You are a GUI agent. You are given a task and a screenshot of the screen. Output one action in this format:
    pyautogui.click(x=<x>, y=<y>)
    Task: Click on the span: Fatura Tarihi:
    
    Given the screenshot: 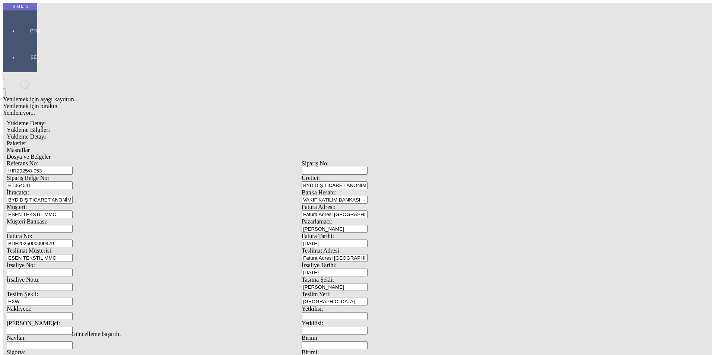 What is the action you would take?
    pyautogui.click(x=318, y=236)
    